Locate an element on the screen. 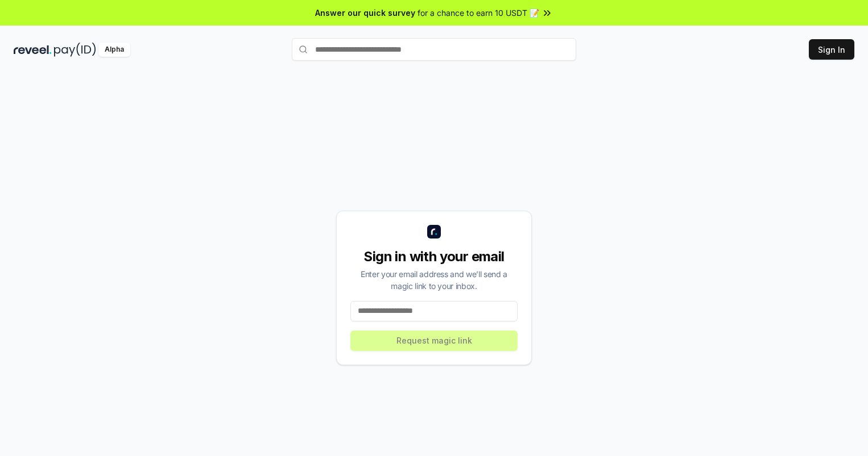 The width and height of the screenshot is (868, 456). img: pay_id is located at coordinates (75, 49).